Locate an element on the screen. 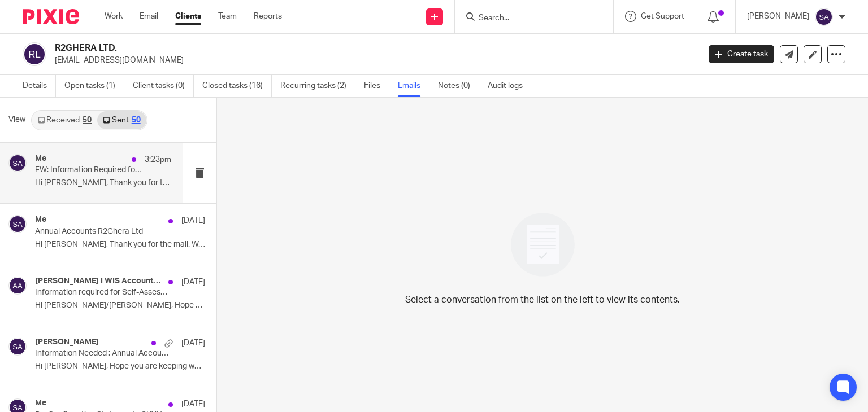  a: Email is located at coordinates (149, 16).